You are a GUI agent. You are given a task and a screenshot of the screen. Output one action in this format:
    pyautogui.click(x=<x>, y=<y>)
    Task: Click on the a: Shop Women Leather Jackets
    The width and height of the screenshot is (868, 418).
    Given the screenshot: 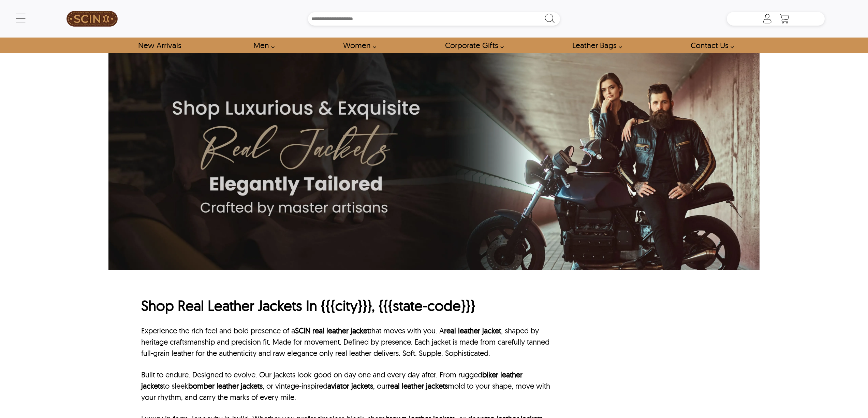 What is the action you would take?
    pyautogui.click(x=358, y=45)
    